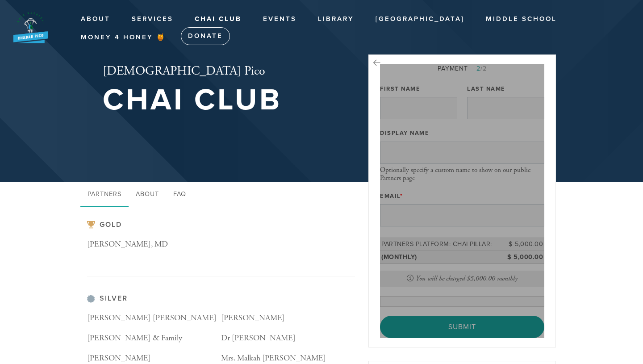 This screenshot has height=364, width=643. Describe the element at coordinates (205, 36) in the screenshot. I see `a: Donate` at that location.